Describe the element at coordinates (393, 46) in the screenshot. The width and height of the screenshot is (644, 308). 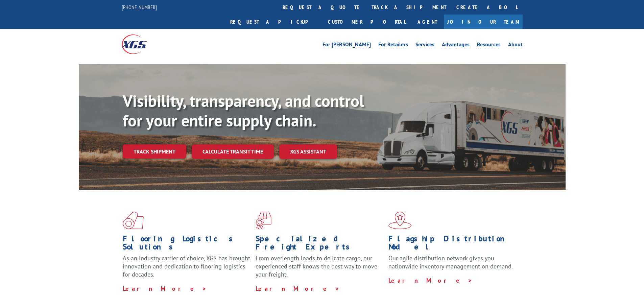
I see `a: For Retailers` at that location.